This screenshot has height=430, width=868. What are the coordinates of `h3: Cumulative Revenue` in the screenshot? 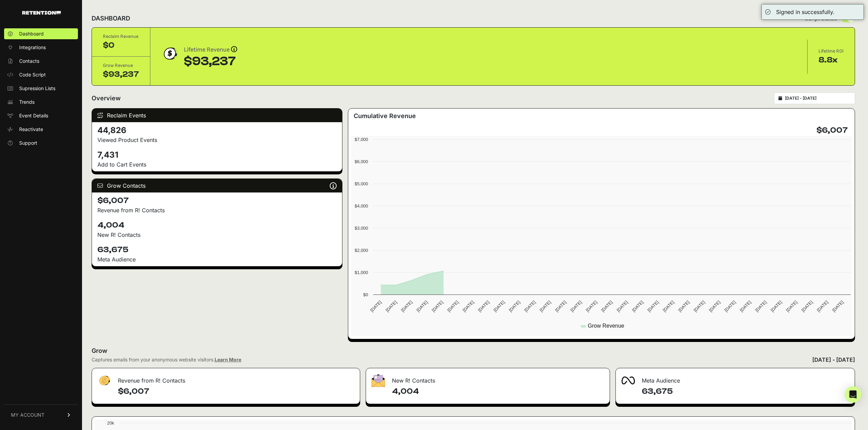 It's located at (385, 116).